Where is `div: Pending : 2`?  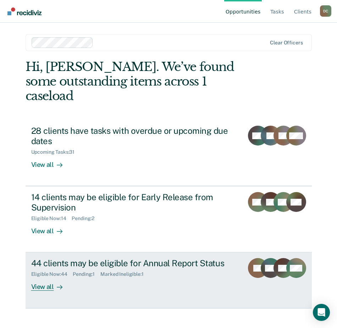
div: Pending : 2 is located at coordinates (86, 218).